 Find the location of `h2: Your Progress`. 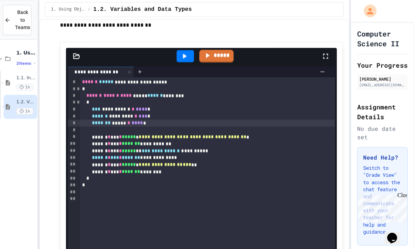

h2: Your Progress is located at coordinates (382, 64).